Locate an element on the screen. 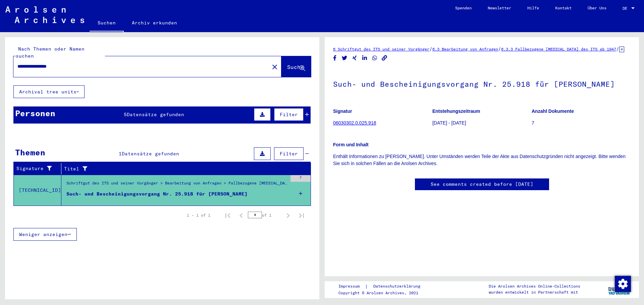  mat-icon: close is located at coordinates (274, 67).